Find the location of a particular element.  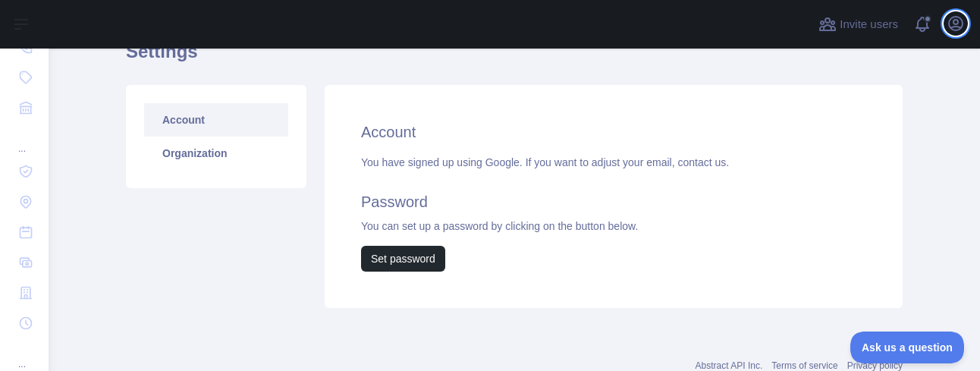

a: Account is located at coordinates (216, 120).